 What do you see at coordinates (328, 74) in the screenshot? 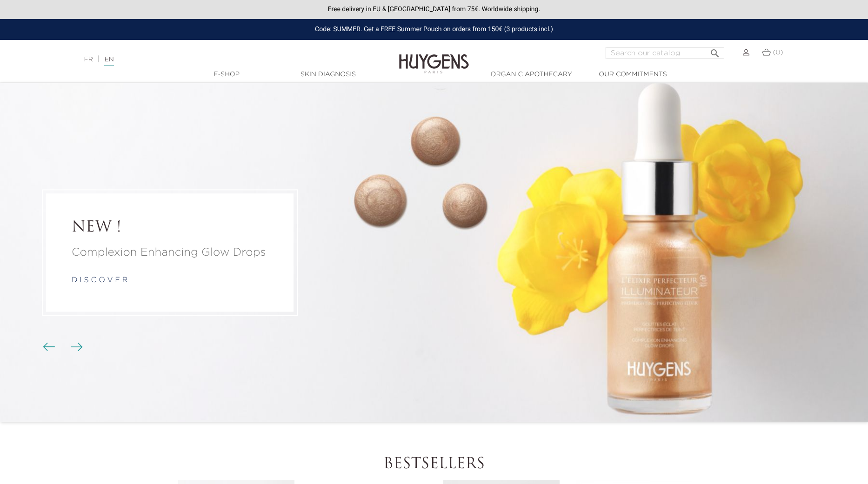
I see `a: Skin Diagnosis` at bounding box center [328, 74].